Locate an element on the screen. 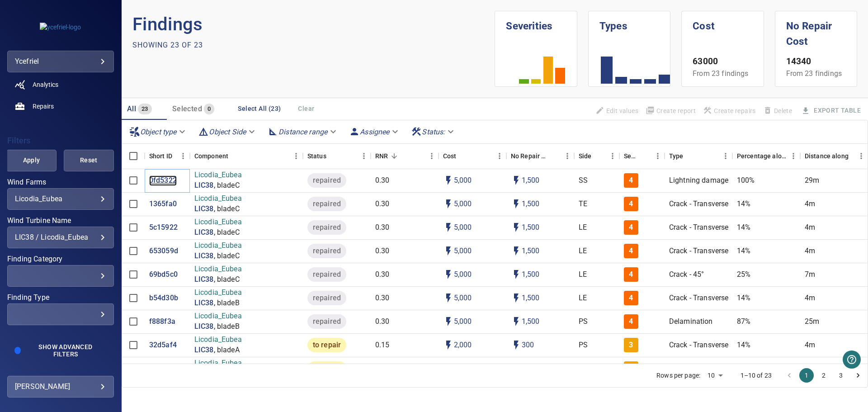  a: 1365fa0 is located at coordinates (163, 204).